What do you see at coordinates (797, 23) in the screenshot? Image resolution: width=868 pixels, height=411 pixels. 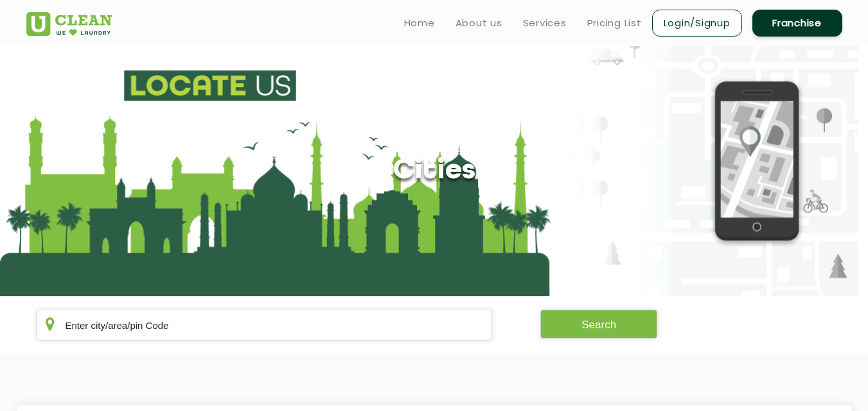 I see `a: Franchise` at bounding box center [797, 23].